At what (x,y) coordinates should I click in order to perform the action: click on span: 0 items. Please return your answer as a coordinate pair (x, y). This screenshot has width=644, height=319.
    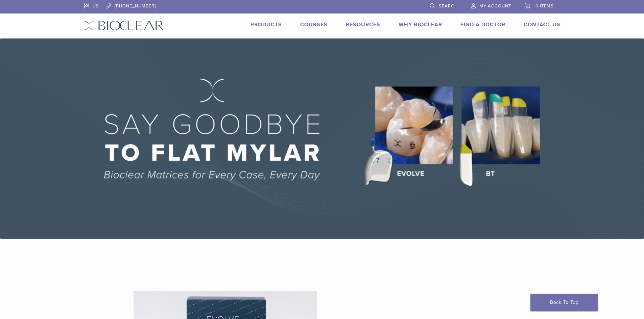
    Looking at the image, I should click on (545, 6).